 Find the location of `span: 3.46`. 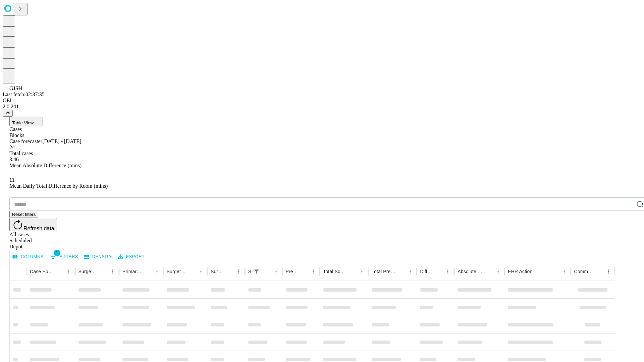

span: 3.46 is located at coordinates (14, 159).